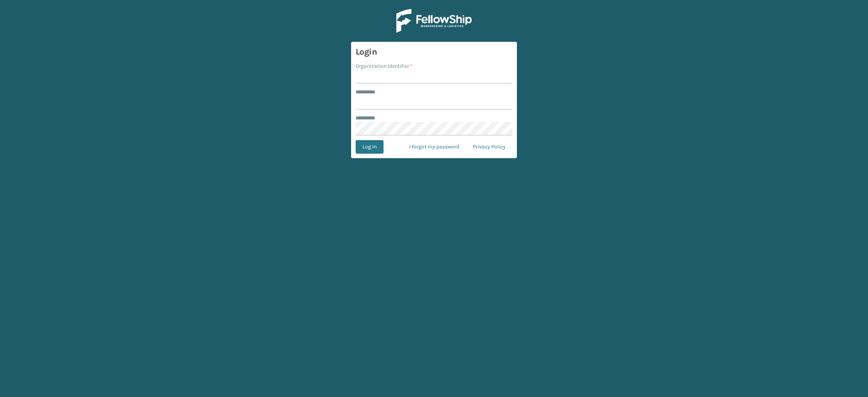  Describe the element at coordinates (384, 66) in the screenshot. I see `label: Organization Identifier` at that location.